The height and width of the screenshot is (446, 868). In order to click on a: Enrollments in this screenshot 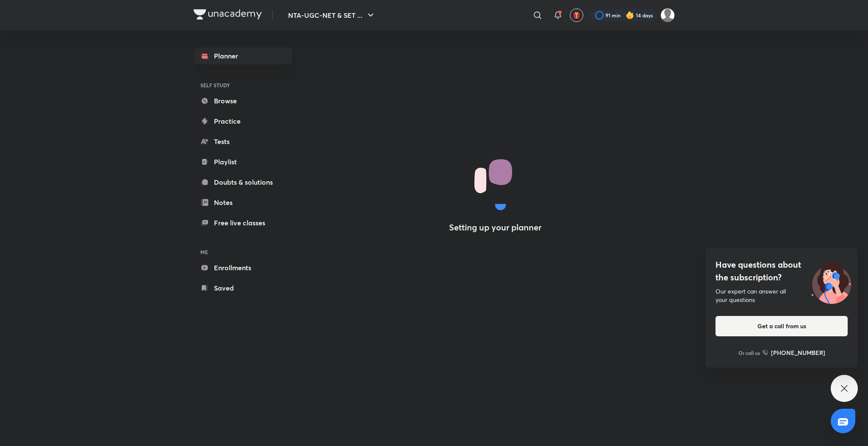, I will do `click(242, 267)`.